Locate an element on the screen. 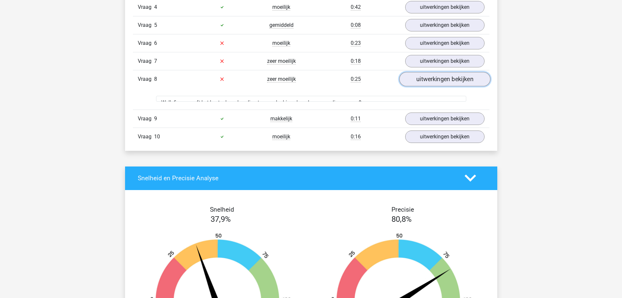  h4: Snelheid is located at coordinates (222, 209).